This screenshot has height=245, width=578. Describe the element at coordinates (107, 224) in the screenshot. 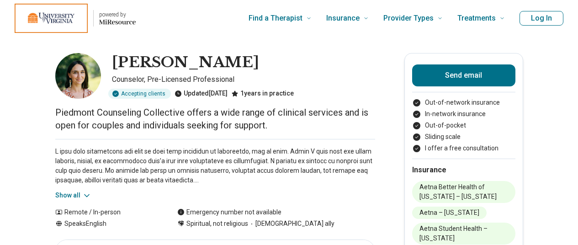

I see `div: Speaks English` at that location.